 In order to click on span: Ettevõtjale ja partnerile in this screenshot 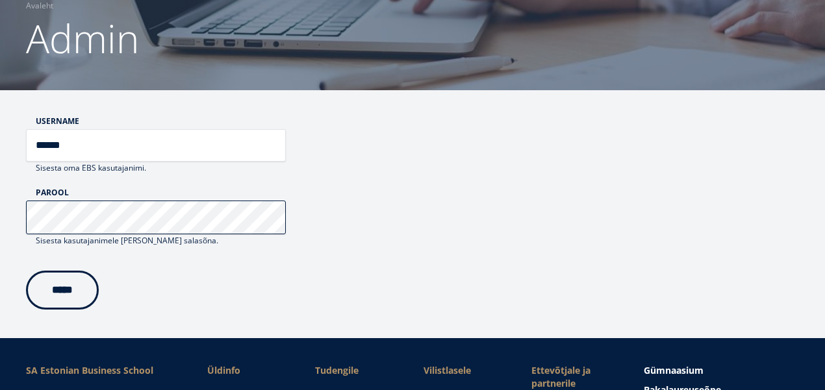, I will do `click(574, 377)`.